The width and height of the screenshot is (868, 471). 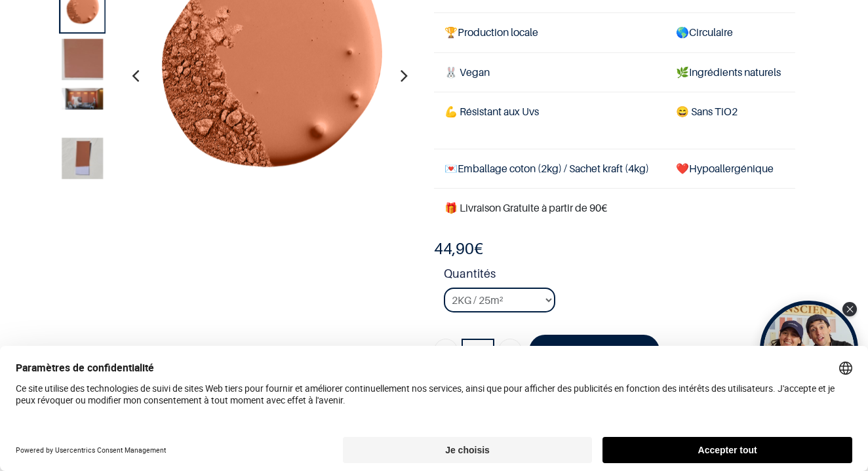 What do you see at coordinates (730, 33) in the screenshot?
I see `td: Circulaire` at bounding box center [730, 33].